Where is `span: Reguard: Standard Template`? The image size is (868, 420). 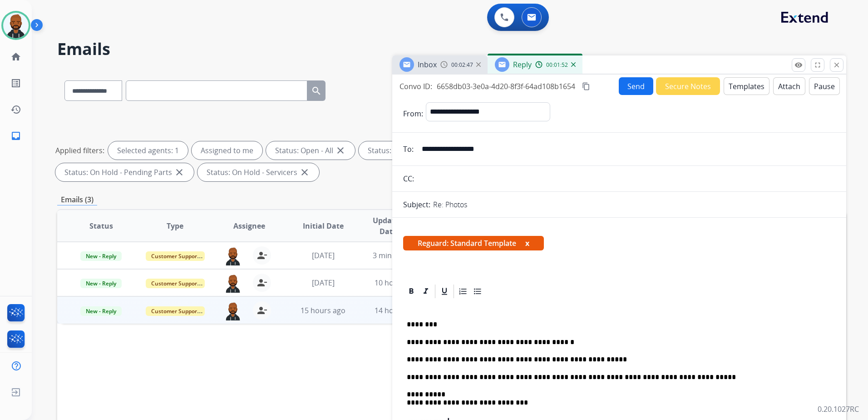
span: Reguard: Standard Template is located at coordinates (473, 243).